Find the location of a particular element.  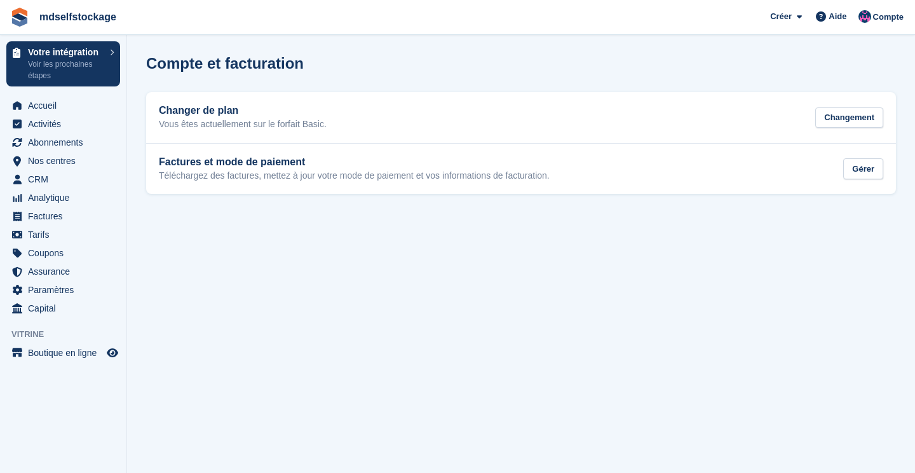

span: Abonnements is located at coordinates (66, 142).